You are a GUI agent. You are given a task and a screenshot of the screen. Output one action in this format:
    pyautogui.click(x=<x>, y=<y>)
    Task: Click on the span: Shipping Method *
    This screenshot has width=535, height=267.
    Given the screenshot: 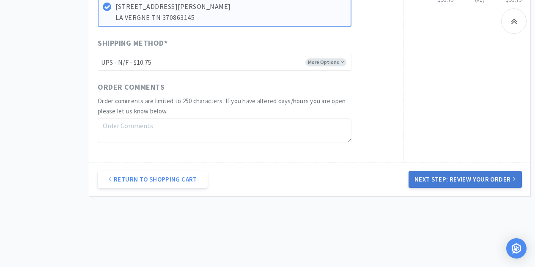 What is the action you would take?
    pyautogui.click(x=132, y=43)
    